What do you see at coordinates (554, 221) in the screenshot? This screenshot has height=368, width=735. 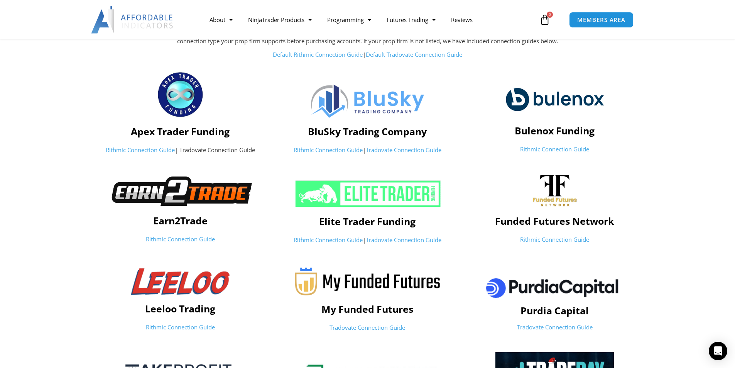 I see `h4: Funded Futures Network` at bounding box center [554, 221].